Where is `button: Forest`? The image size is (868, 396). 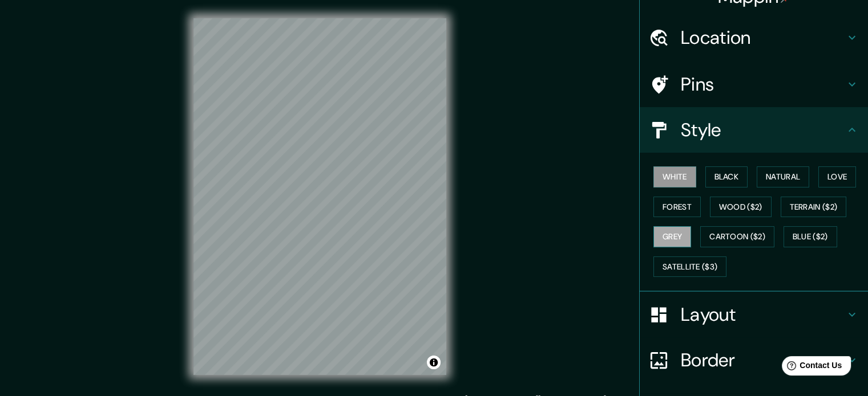 button: Forest is located at coordinates (677, 207).